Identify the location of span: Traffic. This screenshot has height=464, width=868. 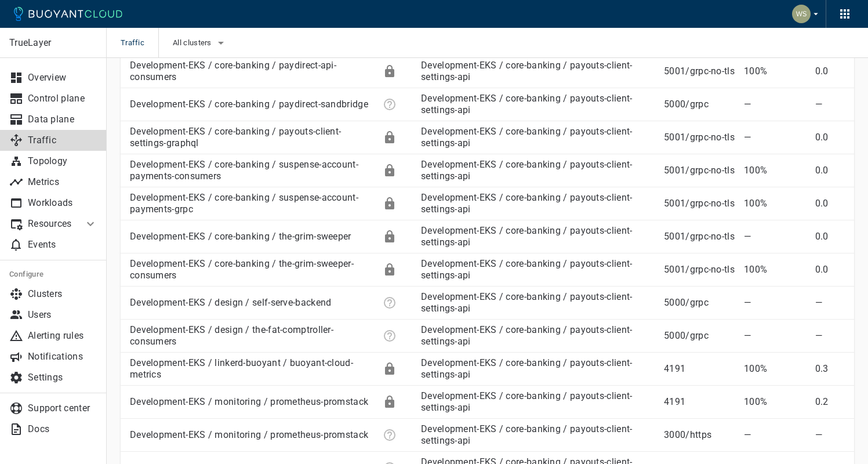
(139, 43).